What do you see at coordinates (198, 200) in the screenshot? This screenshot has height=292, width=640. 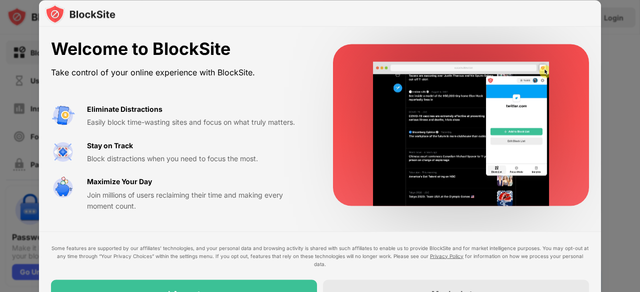 I see `div: Join millions of users reclaiming their time and making every moment count.` at bounding box center [198, 200].